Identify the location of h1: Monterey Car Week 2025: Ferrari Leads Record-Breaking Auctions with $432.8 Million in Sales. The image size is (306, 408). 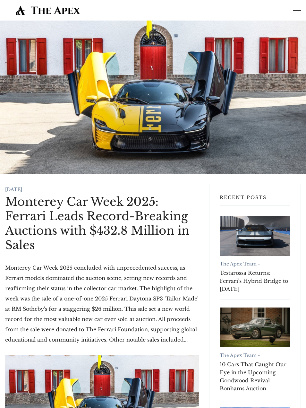
(102, 224).